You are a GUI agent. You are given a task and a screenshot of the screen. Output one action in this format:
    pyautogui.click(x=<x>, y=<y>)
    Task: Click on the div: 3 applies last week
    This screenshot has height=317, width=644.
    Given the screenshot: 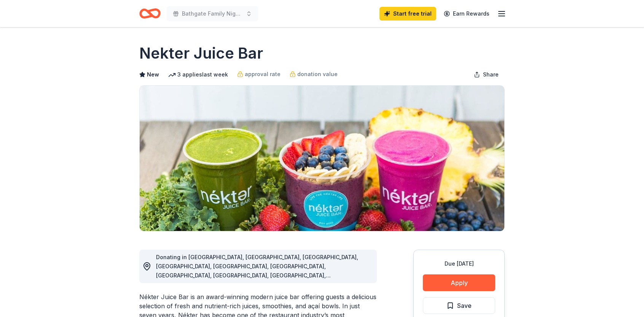 What is the action you would take?
    pyautogui.click(x=198, y=75)
    